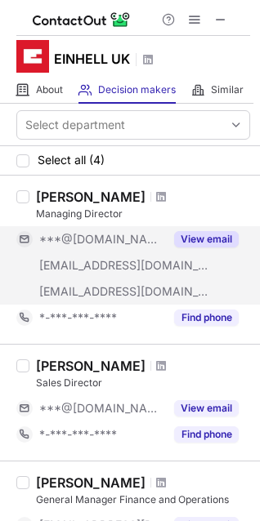  What do you see at coordinates (71, 160) in the screenshot?
I see `span: Select all (4)` at bounding box center [71, 160].